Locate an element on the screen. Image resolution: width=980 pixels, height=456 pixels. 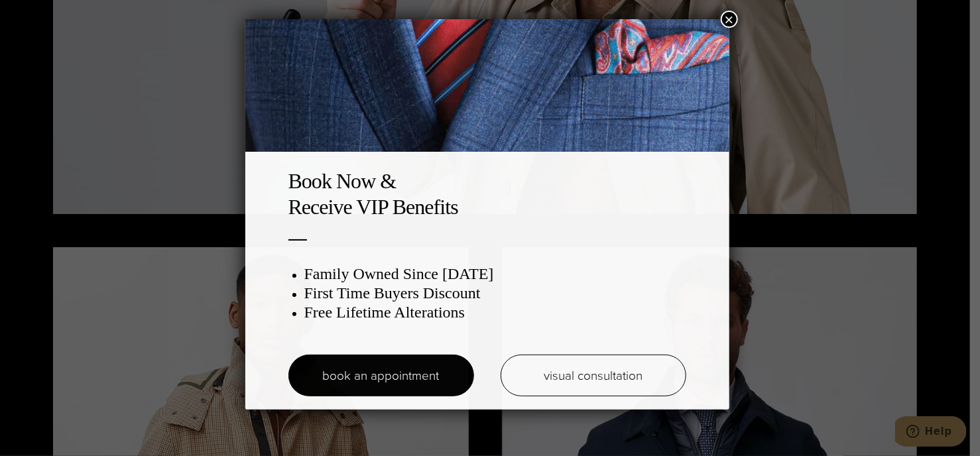
a: book an appointment is located at coordinates (382, 375).